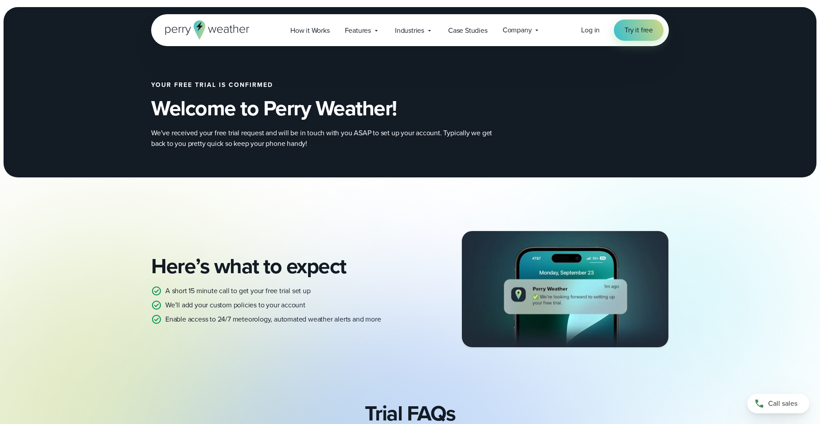  I want to click on p: We’ve received your free trial request and will be in touch with you ASAP to set up your account...., so click(328, 138).